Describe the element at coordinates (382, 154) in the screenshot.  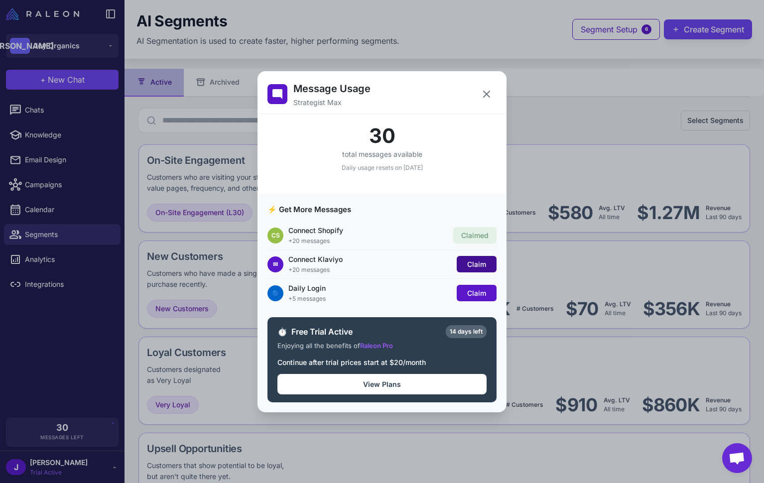
I see `span: total messages available` at that location.